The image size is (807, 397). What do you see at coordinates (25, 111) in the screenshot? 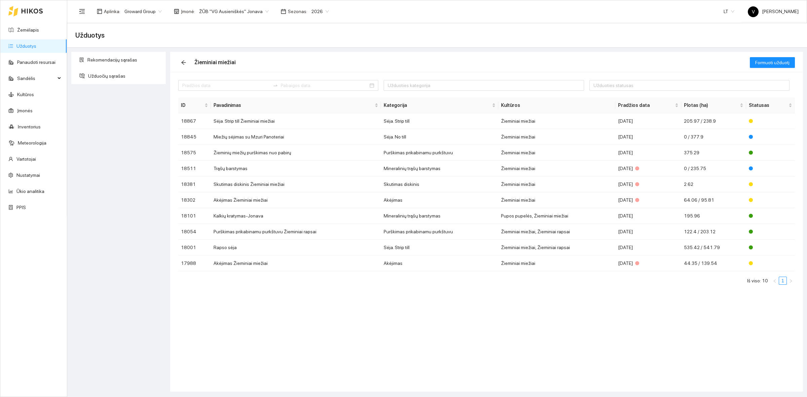
I see `a: Įmonės` at bounding box center [25, 111].